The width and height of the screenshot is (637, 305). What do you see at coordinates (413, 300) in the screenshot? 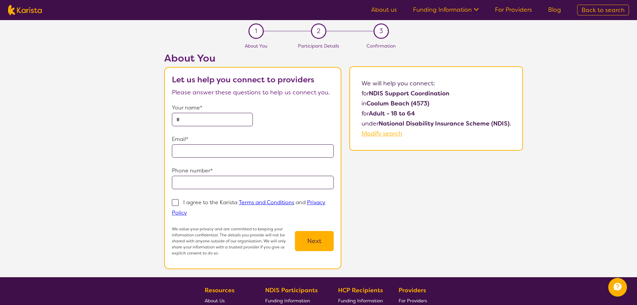
I see `span: For Providers` at bounding box center [413, 300].